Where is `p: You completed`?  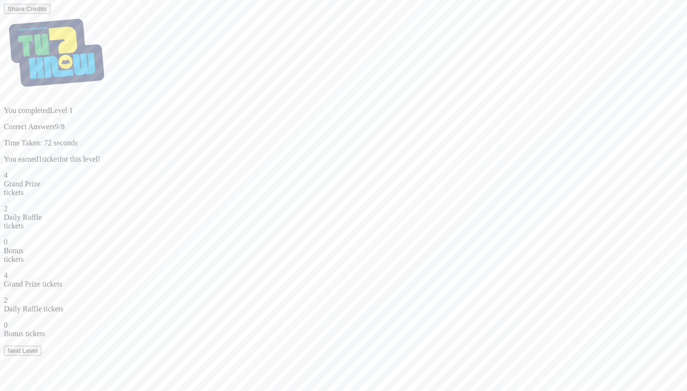
p: You completed is located at coordinates (344, 111).